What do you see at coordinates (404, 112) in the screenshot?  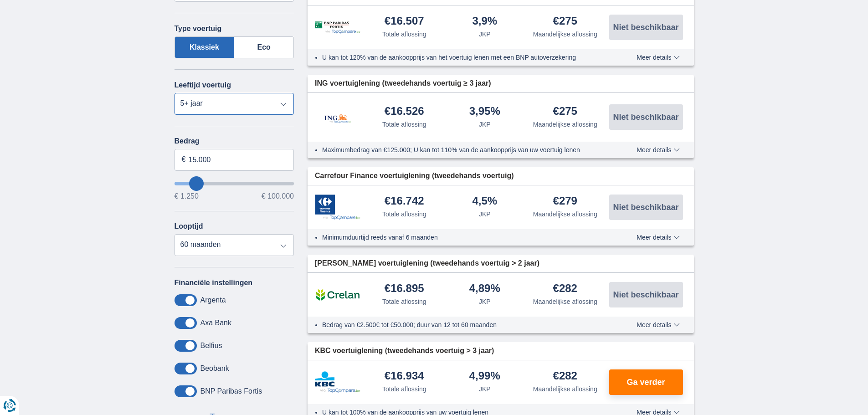 I see `div: €16.526` at bounding box center [404, 112].